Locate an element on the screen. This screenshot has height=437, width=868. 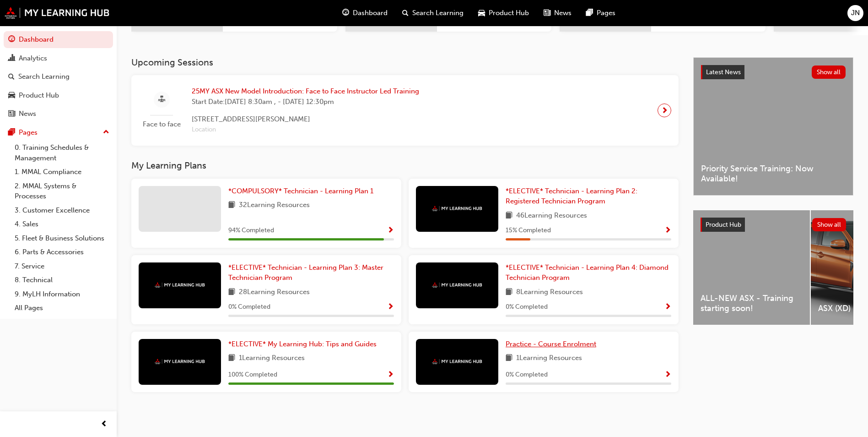
div: News is located at coordinates (27, 114).